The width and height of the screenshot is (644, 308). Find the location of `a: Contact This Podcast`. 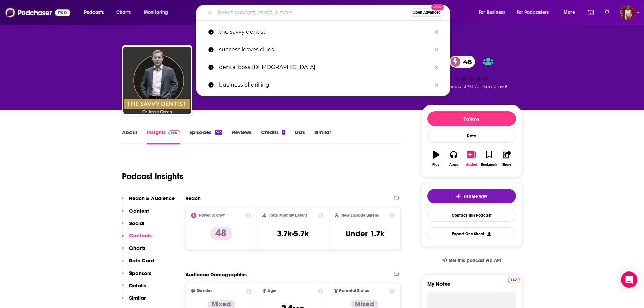

a: Contact This Podcast is located at coordinates (471, 215).